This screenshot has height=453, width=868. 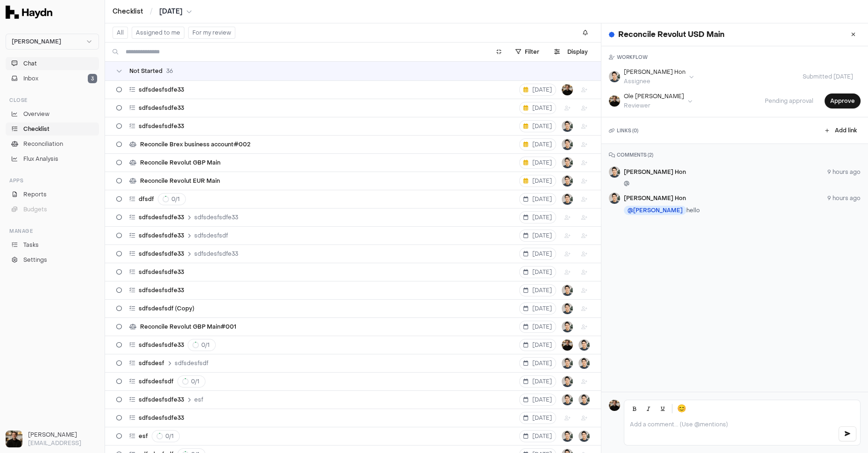 I want to click on span: 0 / 1, so click(x=169, y=436).